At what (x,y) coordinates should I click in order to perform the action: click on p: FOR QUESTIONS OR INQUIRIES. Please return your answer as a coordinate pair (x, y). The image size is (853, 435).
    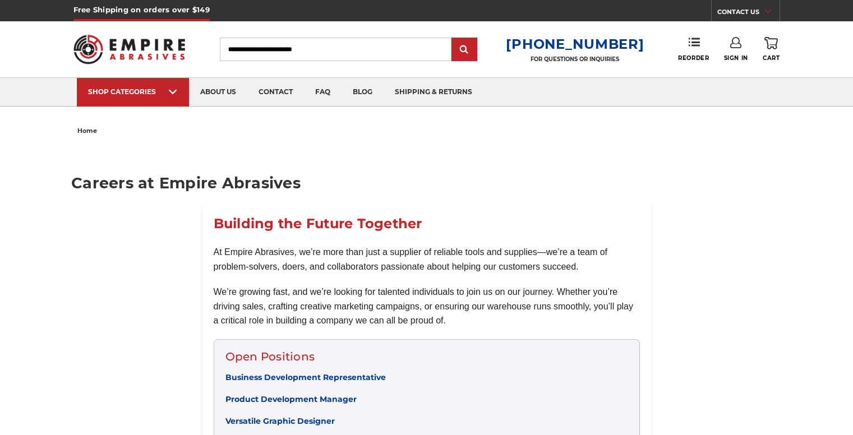
    Looking at the image, I should click on (575, 59).